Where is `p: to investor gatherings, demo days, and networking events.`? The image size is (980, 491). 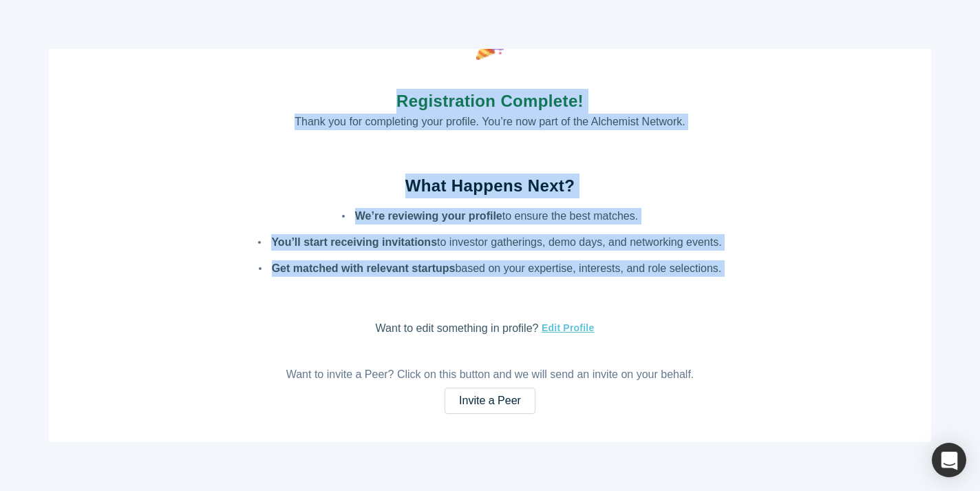 p: to investor gatherings, demo days, and networking events. is located at coordinates (497, 241).